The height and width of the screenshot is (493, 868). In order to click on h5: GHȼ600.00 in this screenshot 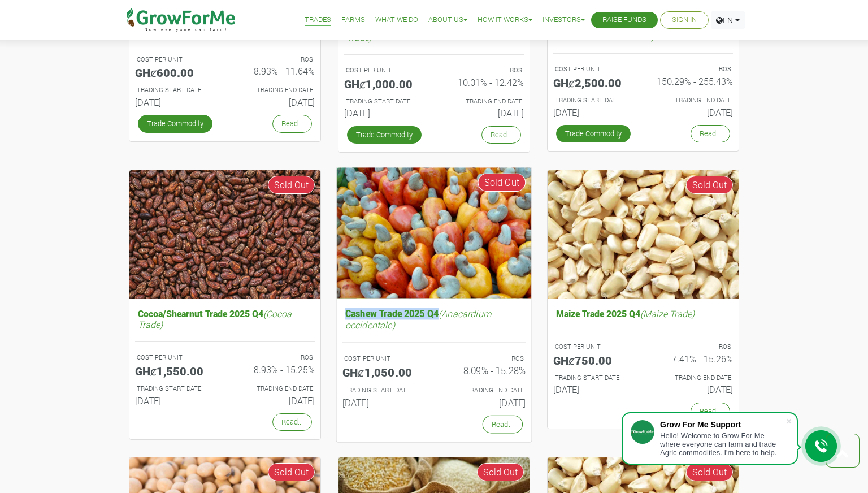, I will do `click(176, 72)`.